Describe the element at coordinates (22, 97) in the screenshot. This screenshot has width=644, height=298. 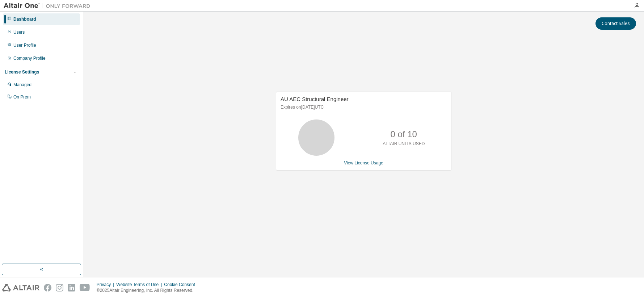
I see `div: On Prem` at that location.